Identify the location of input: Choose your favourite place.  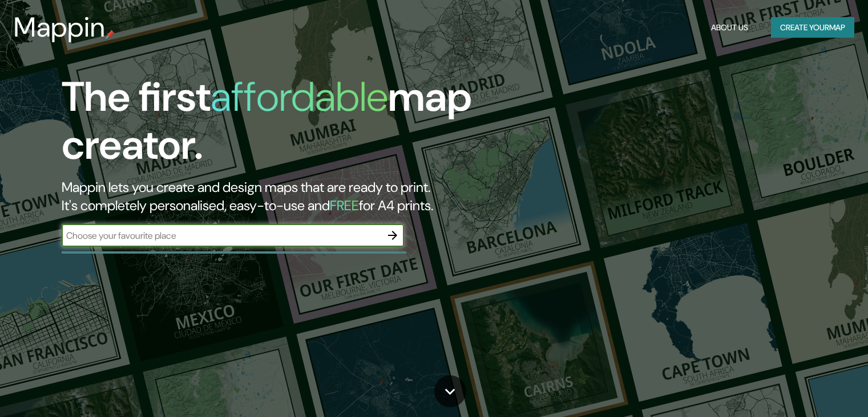
(222, 235).